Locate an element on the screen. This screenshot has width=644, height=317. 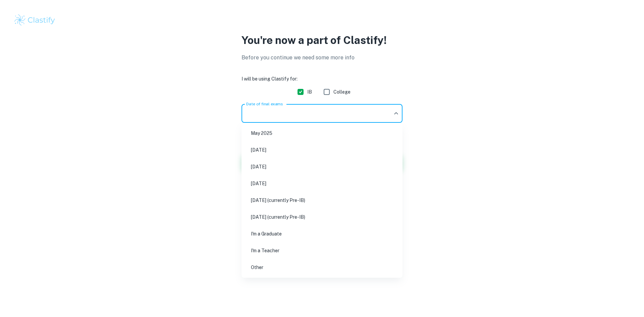
li: Other is located at coordinates (322, 267).